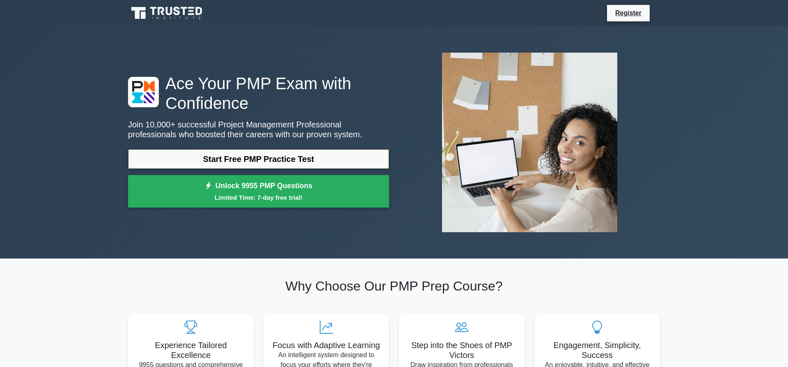 The width and height of the screenshot is (788, 367). Describe the element at coordinates (191, 350) in the screenshot. I see `h5: Experience Tailored Excellence` at that location.